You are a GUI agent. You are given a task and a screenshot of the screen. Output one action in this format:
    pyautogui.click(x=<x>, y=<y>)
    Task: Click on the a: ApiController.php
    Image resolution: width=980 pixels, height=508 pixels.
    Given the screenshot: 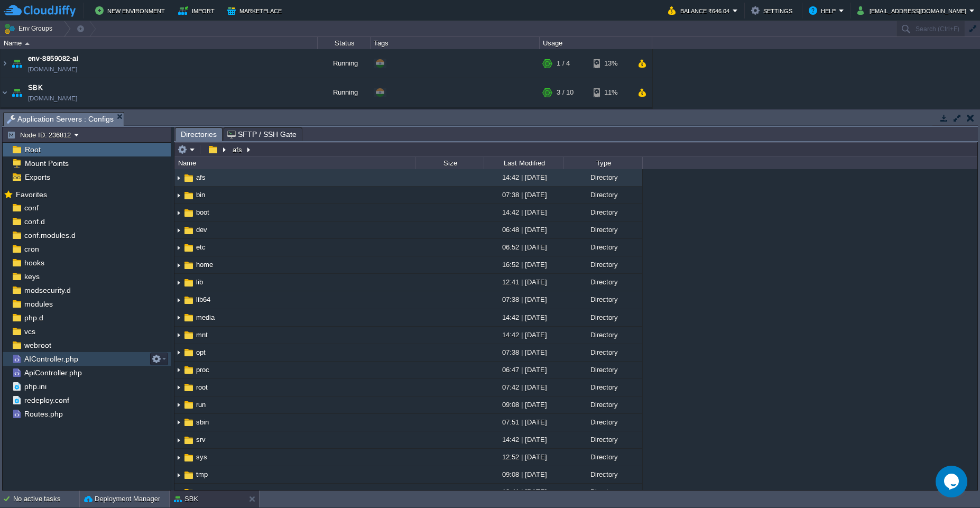 What is the action you would take?
    pyautogui.click(x=53, y=372)
    